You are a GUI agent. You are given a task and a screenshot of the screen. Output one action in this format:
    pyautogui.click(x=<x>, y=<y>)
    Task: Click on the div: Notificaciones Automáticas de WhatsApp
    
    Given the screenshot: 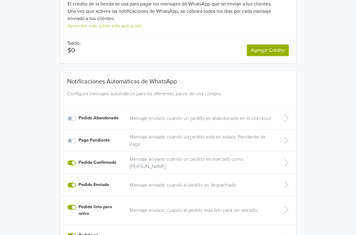 What is the action you would take?
    pyautogui.click(x=178, y=79)
    